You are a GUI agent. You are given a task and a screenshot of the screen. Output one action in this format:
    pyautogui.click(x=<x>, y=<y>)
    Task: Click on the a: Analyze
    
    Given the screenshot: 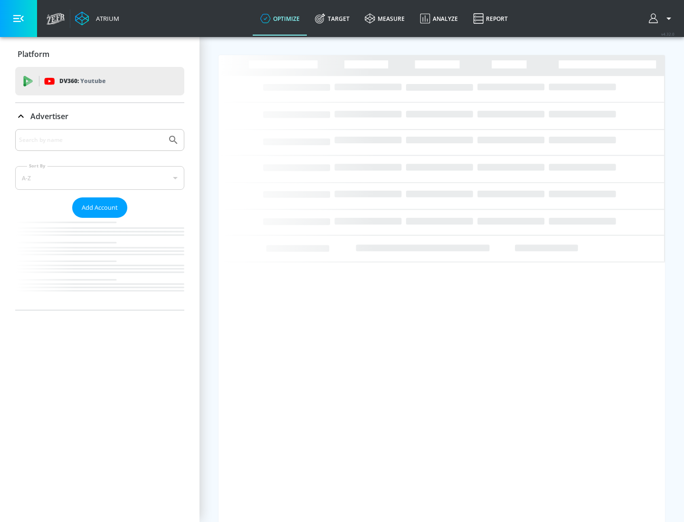 What is the action you would take?
    pyautogui.click(x=439, y=19)
    